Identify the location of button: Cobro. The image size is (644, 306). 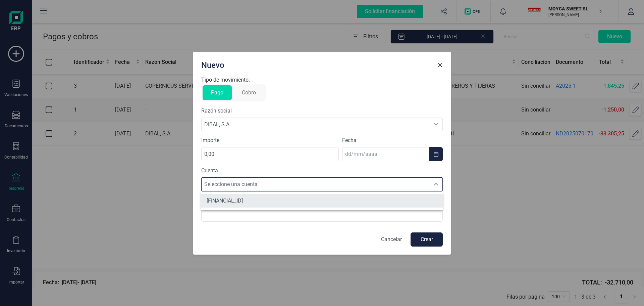
(249, 93).